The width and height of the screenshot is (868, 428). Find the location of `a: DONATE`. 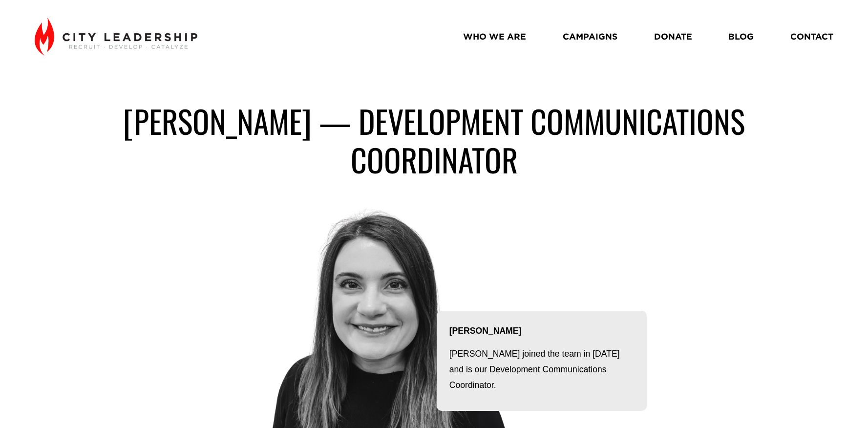

a: DONATE is located at coordinates (673, 36).